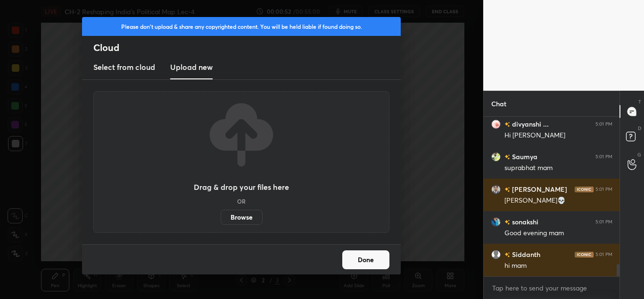 The width and height of the screenshot is (644, 299). What do you see at coordinates (124, 67) in the screenshot?
I see `h3: Select from cloud` at bounding box center [124, 67].